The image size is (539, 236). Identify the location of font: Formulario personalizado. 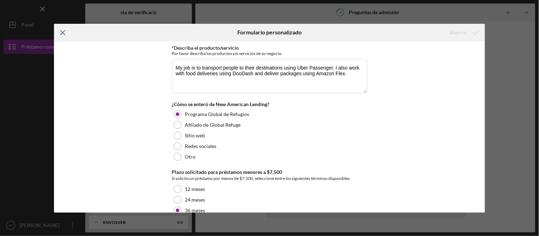
(269, 32).